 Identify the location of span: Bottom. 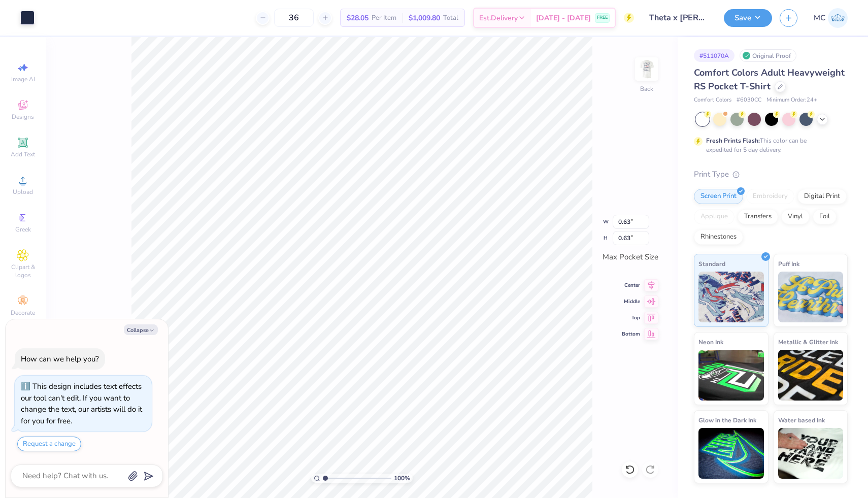
(631, 334).